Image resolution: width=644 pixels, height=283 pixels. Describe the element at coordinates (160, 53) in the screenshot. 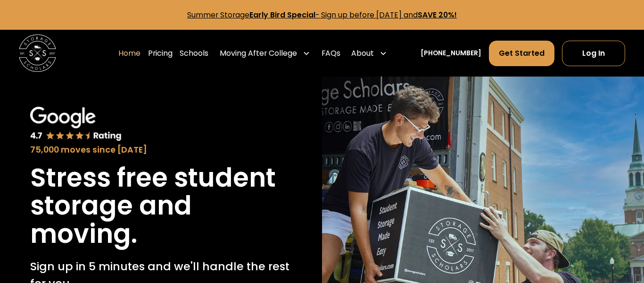

I see `a: Pricing` at that location.